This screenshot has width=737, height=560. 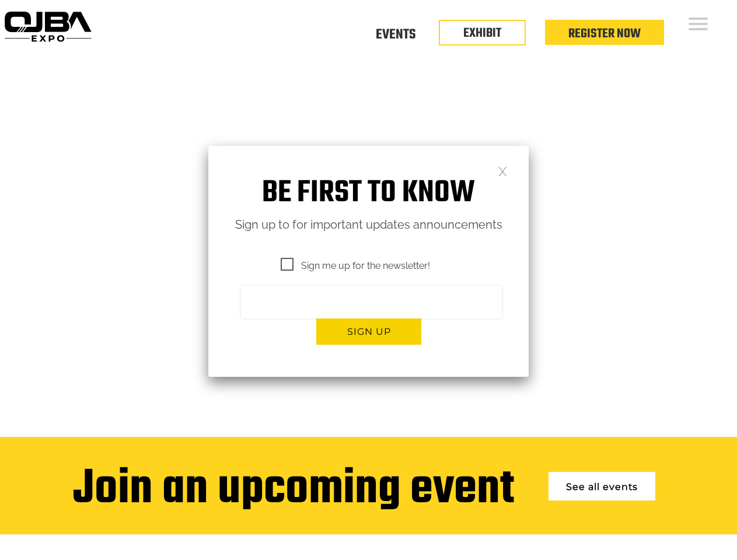 What do you see at coordinates (602, 486) in the screenshot?
I see `a: See all events` at bounding box center [602, 486].